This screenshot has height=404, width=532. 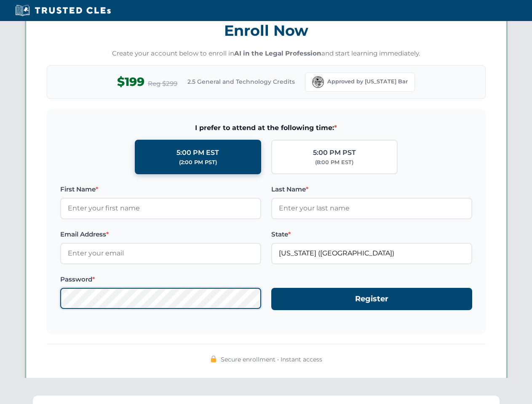 I want to click on span: Reg $299, so click(x=163, y=84).